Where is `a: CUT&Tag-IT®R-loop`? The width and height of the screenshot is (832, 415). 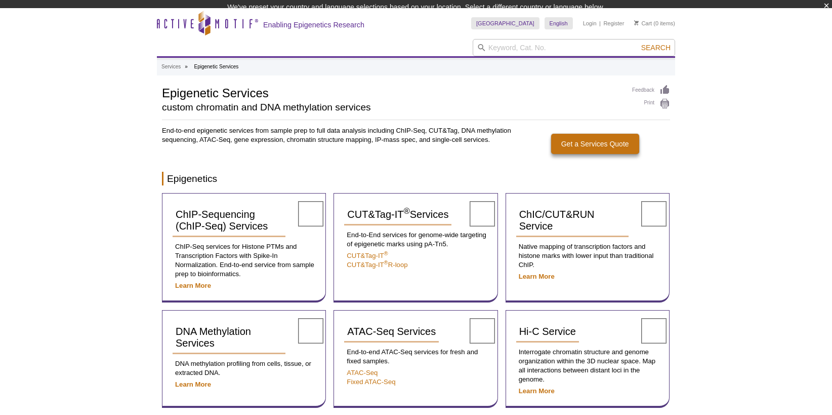 a: CUT&Tag-IT®R-loop is located at coordinates (377, 264).